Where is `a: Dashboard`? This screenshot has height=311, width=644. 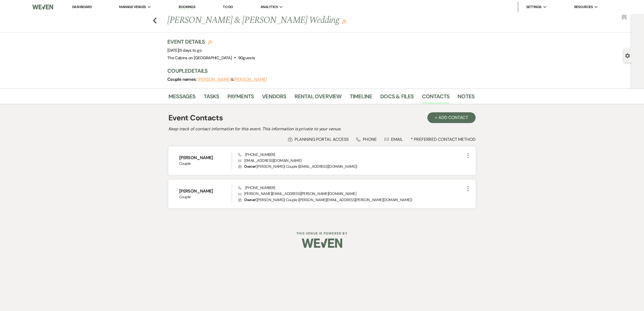
a: Dashboard is located at coordinates (82, 7).